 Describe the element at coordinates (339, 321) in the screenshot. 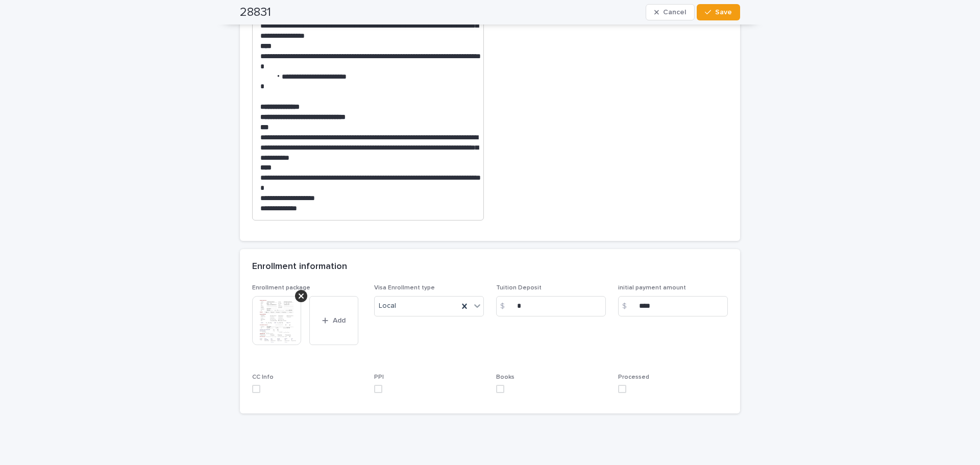

I see `span: Add` at that location.